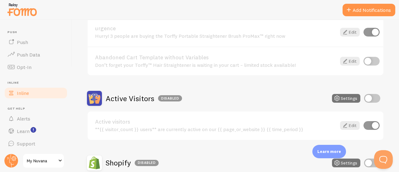 Image resolution: width=399 pixels, height=172 pixels. I want to click on a: Push, so click(36, 42).